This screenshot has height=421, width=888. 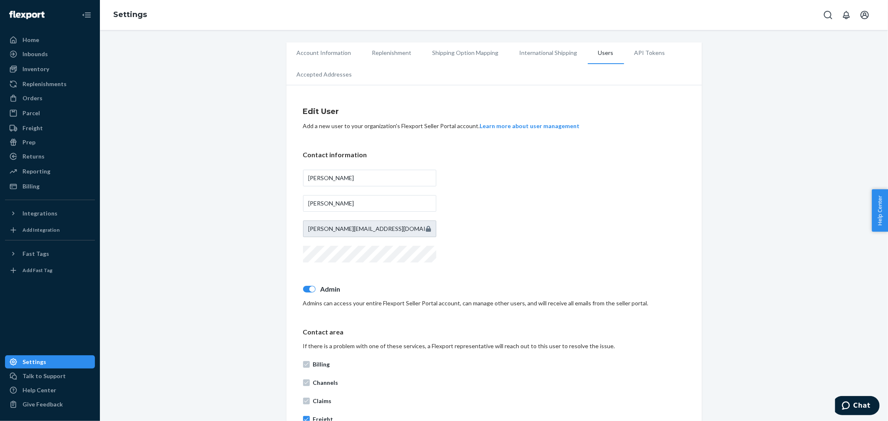 I want to click on button: Talk to Support, so click(x=50, y=376).